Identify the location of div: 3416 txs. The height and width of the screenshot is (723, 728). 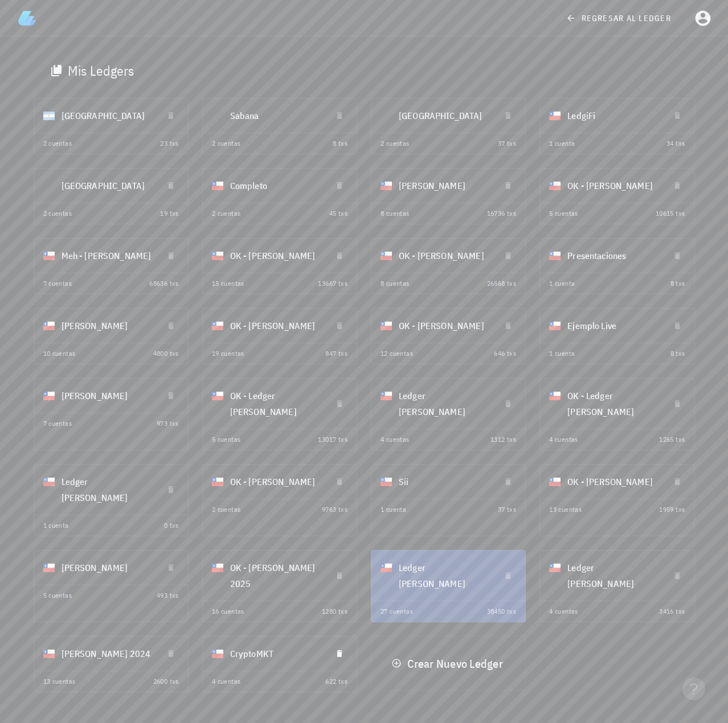
(672, 611).